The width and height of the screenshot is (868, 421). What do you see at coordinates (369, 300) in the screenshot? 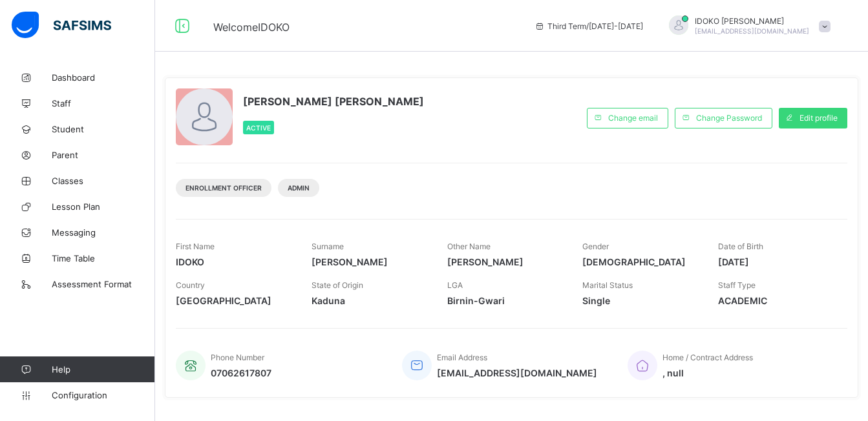
I see `span: Kaduna` at bounding box center [369, 300].